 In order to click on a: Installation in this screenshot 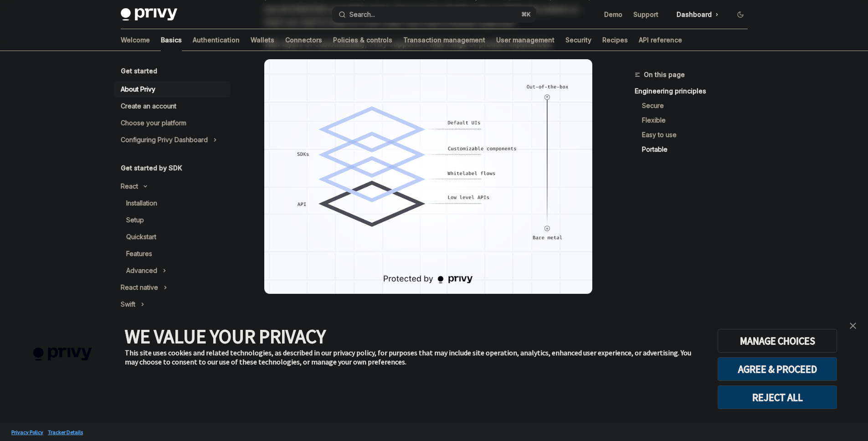, I will do `click(172, 203)`.